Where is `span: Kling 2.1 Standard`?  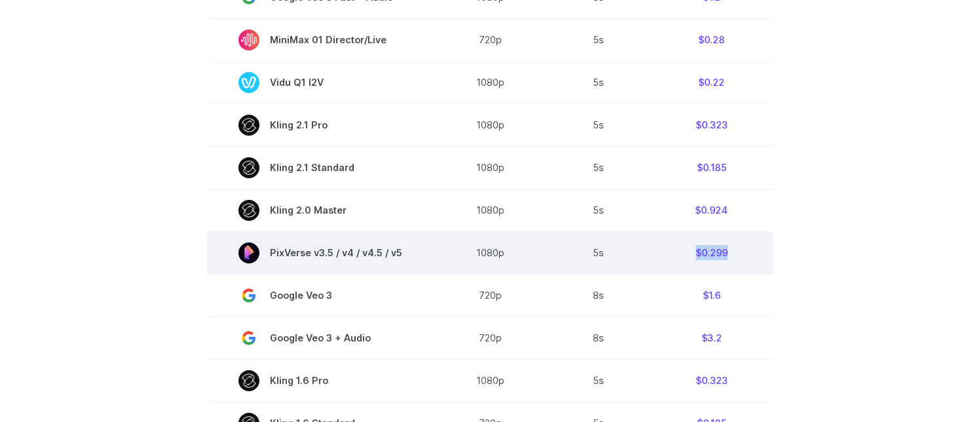
span: Kling 2.1 Standard is located at coordinates (320, 168).